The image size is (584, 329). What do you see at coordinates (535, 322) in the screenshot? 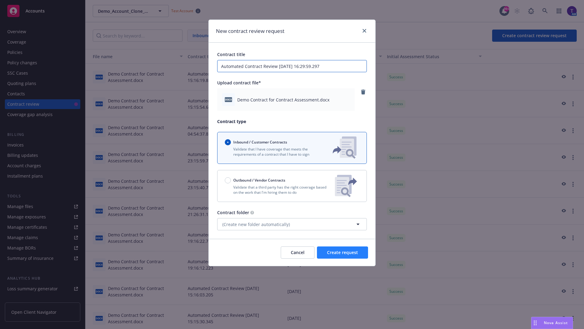
I see `div: Drag to move` at bounding box center [535, 322].